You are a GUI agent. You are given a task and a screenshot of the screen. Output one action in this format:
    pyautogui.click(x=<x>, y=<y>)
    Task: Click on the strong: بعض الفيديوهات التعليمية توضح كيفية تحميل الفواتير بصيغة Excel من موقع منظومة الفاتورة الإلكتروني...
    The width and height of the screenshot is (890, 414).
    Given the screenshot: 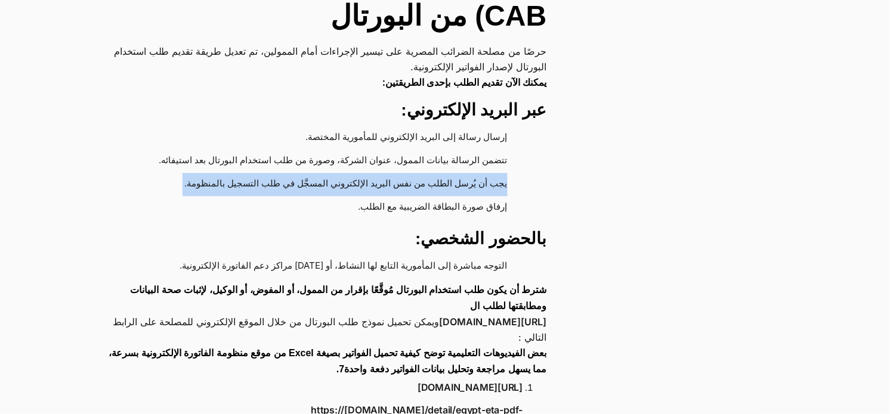 What is the action you would take?
    pyautogui.click(x=327, y=361)
    